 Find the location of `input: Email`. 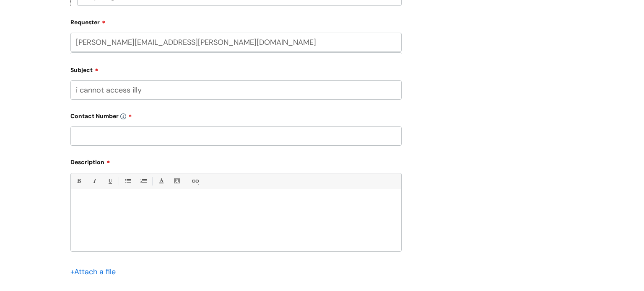

input: Email is located at coordinates (236, 42).